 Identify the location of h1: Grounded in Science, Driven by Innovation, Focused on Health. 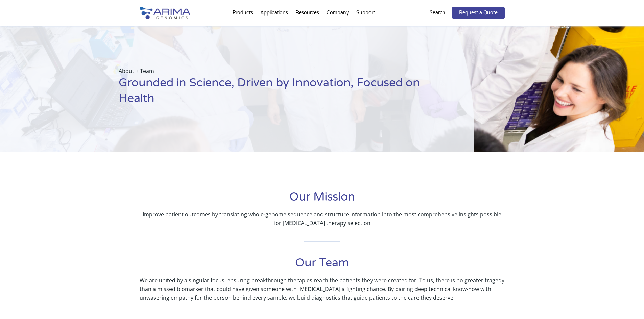
(279, 93).